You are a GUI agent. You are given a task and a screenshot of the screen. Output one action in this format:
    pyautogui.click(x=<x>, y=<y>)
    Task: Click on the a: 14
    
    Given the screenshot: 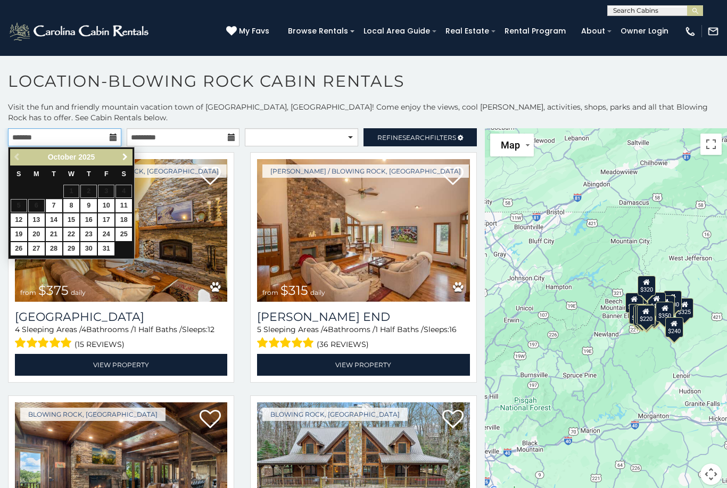 What is the action you would take?
    pyautogui.click(x=54, y=220)
    